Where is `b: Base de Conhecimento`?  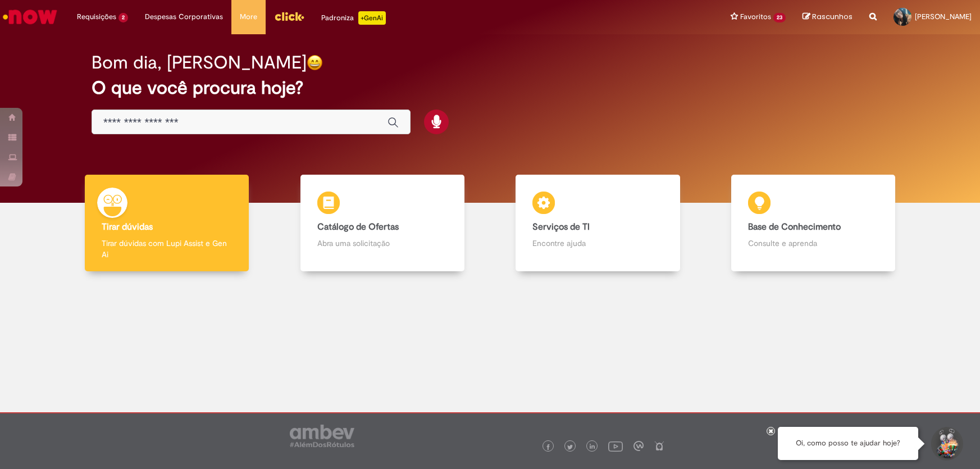
b: Base de Conhecimento is located at coordinates (794, 227).